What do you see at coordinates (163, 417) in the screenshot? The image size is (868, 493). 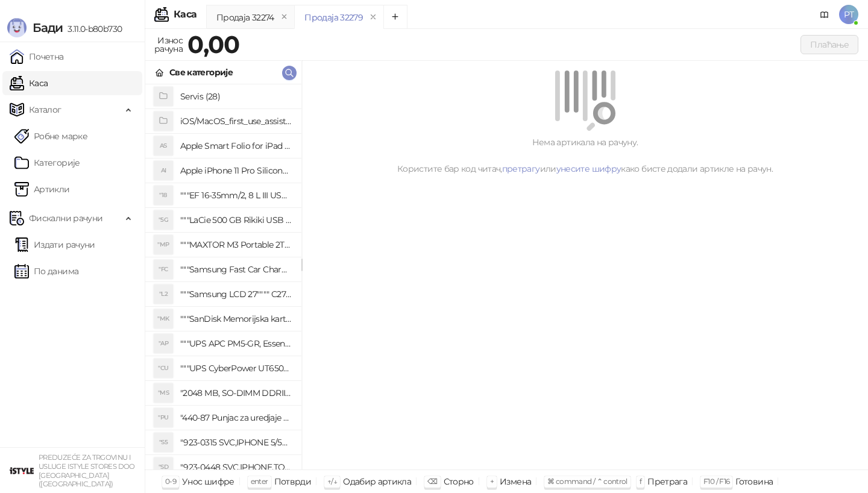 I see `div: "PU` at bounding box center [163, 417].